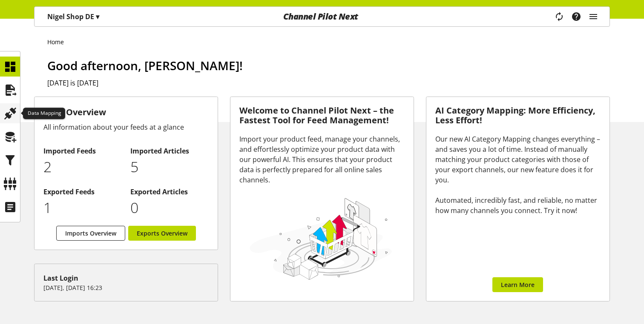 This screenshot has height=324, width=644. Describe the element at coordinates (82, 151) in the screenshot. I see `h2: Imported Feeds` at that location.